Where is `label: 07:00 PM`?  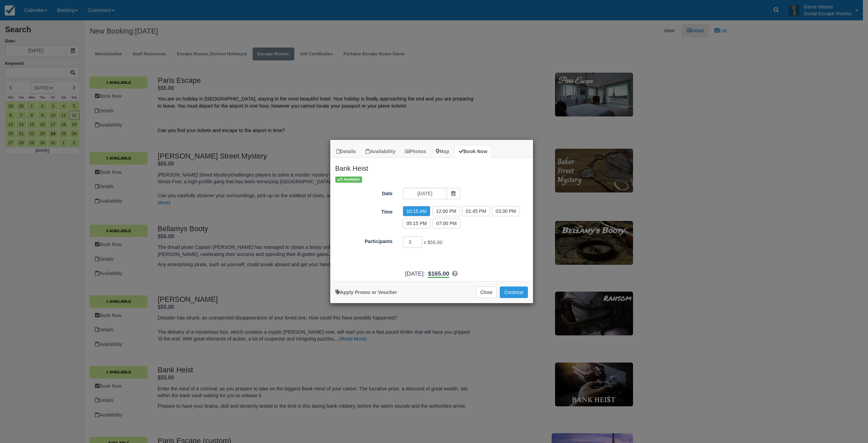 label: 07:00 PM is located at coordinates (446, 223).